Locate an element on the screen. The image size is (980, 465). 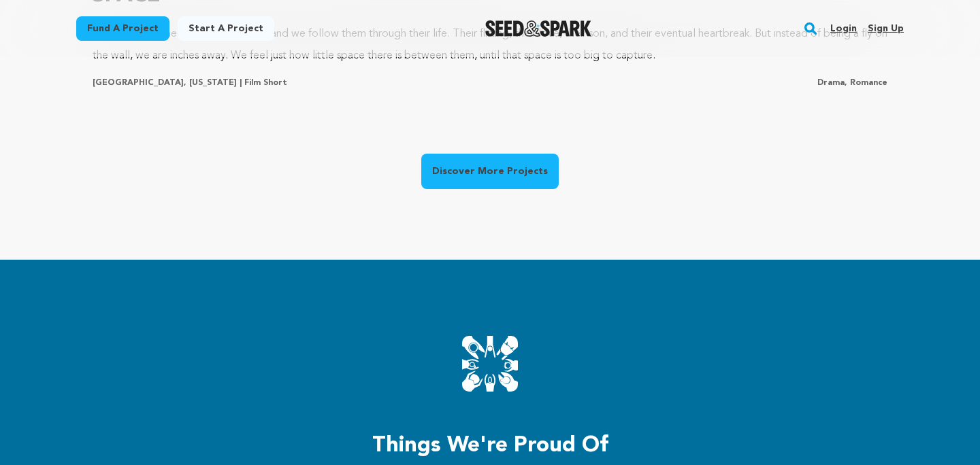
a: Seed&Spark Homepage is located at coordinates (538, 29).